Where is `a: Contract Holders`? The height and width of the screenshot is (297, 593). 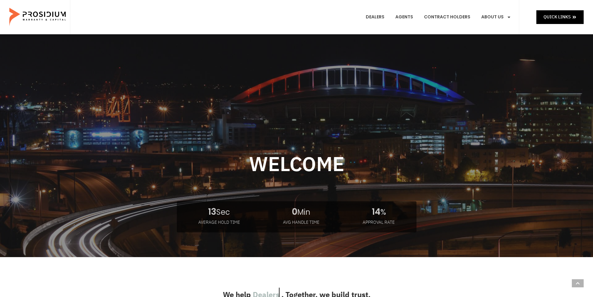 a: Contract Holders is located at coordinates (447, 17).